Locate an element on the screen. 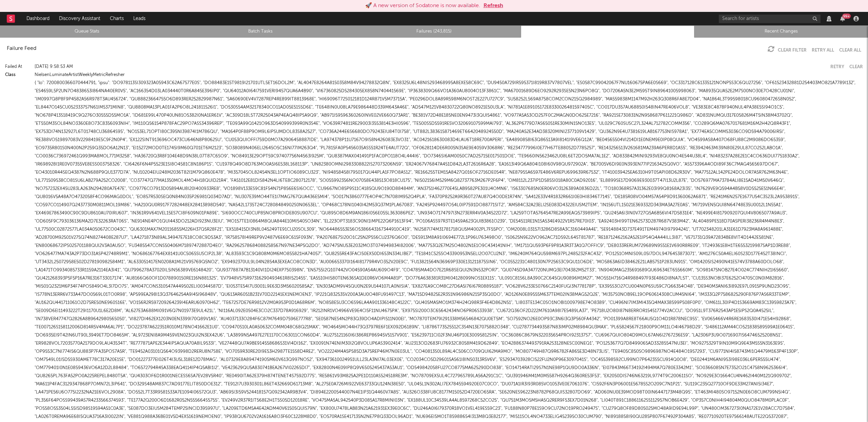  button: Clear is located at coordinates (856, 67).